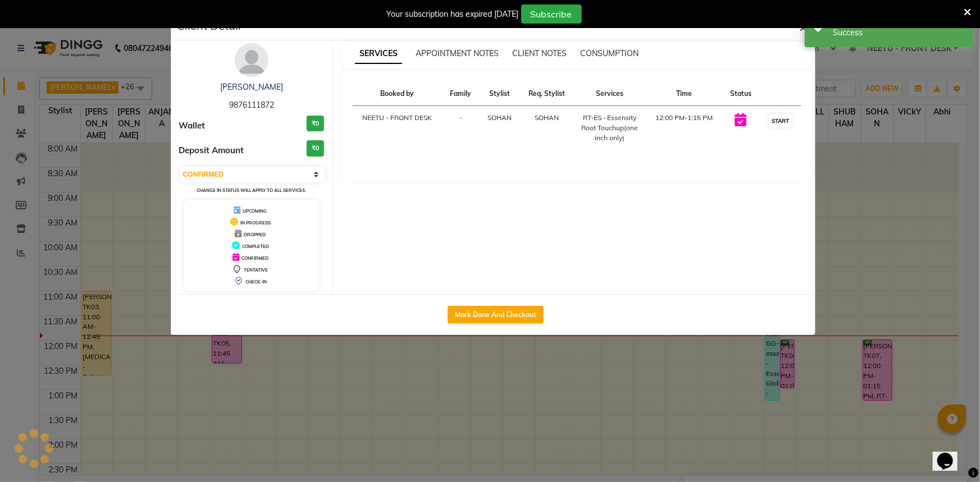  What do you see at coordinates (254, 258) in the screenshot?
I see `span: CONFIRMED` at bounding box center [254, 258].